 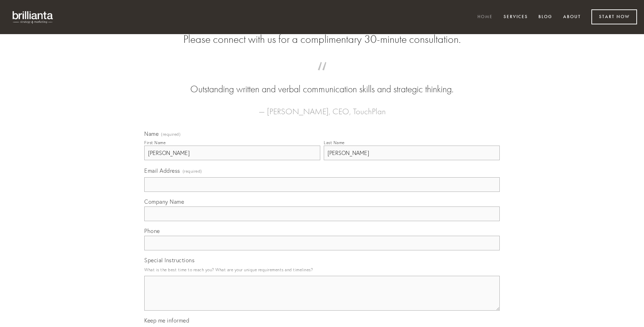 I want to click on span: Email Address, so click(x=162, y=170).